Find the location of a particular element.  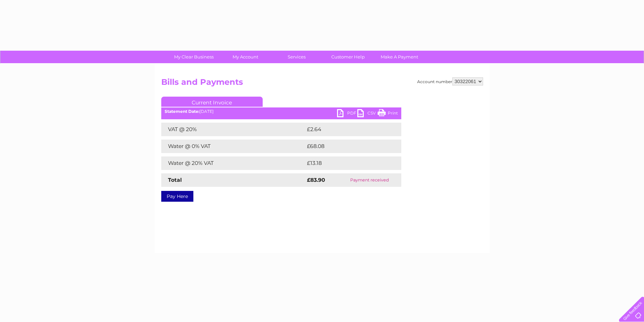

td: Water @ 20% VAT is located at coordinates (233, 163).